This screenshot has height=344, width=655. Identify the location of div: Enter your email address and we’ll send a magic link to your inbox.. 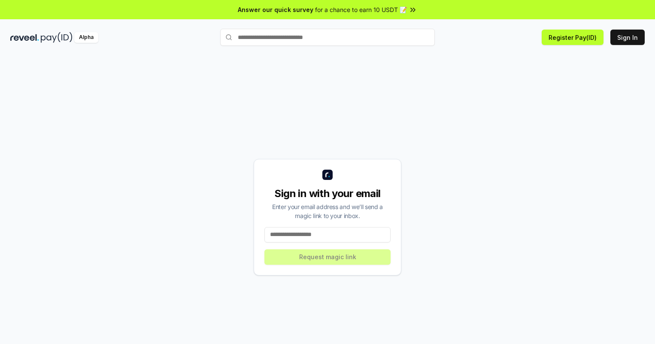
(327, 211).